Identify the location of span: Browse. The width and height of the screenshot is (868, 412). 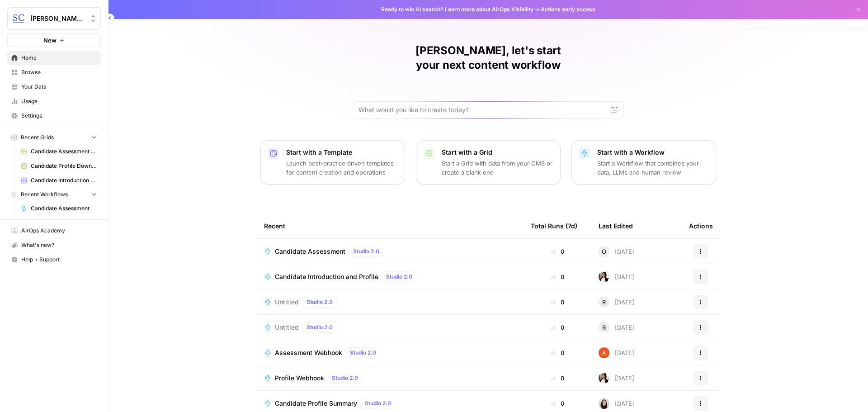
(59, 72).